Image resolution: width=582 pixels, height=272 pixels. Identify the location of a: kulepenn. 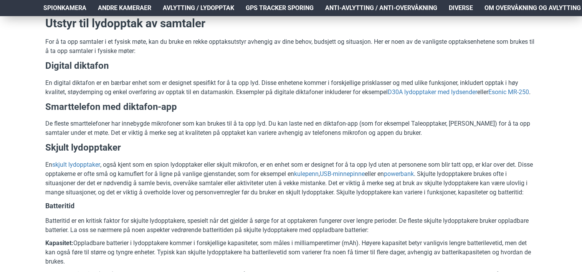
(306, 174).